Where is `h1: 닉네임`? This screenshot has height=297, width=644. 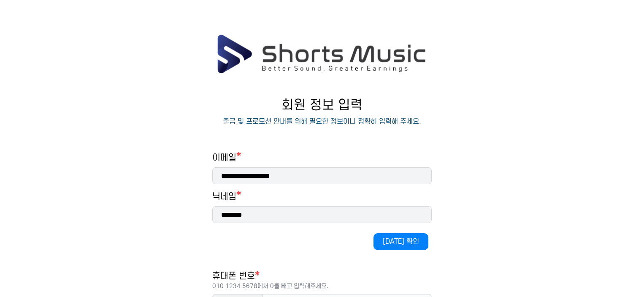
h1: 닉네임 is located at coordinates (224, 197).